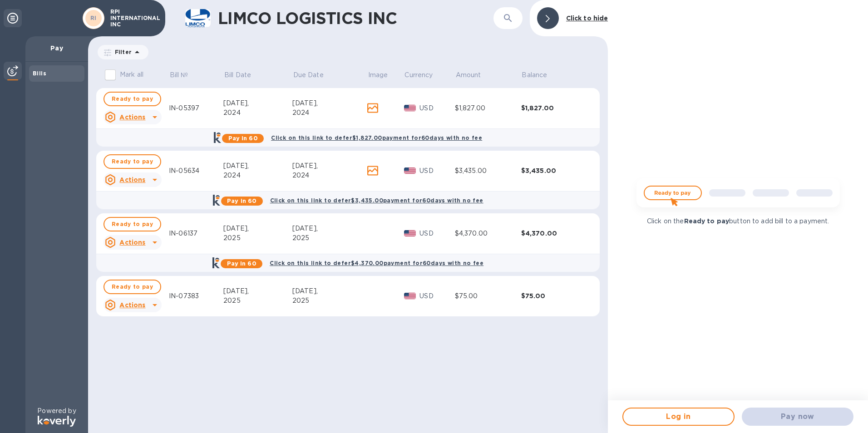 The height and width of the screenshot is (433, 868). I want to click on b: RI, so click(93, 18).